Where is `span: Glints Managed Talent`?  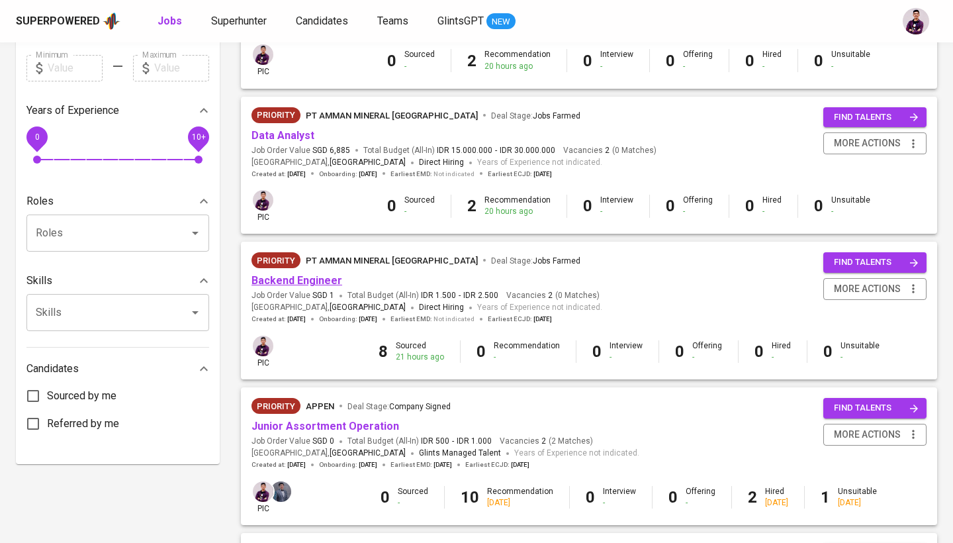
span: Glints Managed Talent is located at coordinates (460, 453).